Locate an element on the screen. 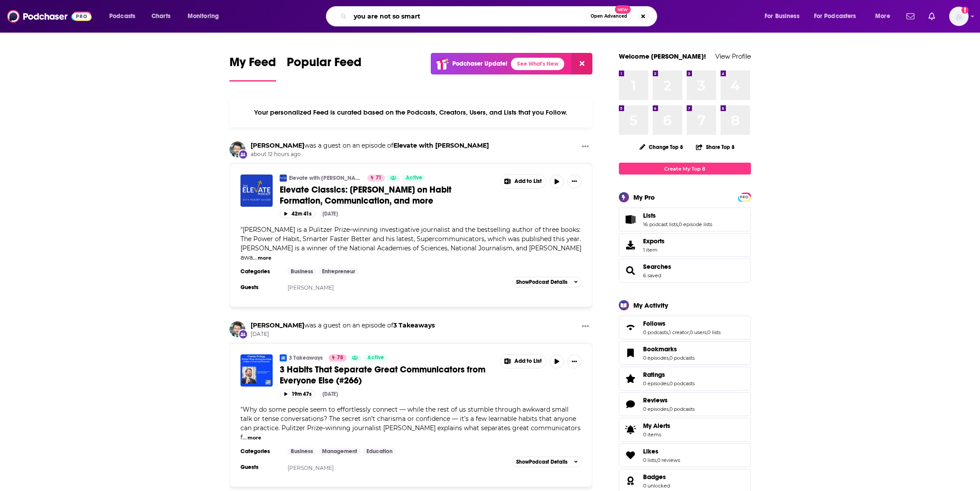 Image resolution: width=980 pixels, height=491 pixels. span: PRO is located at coordinates (745, 197).